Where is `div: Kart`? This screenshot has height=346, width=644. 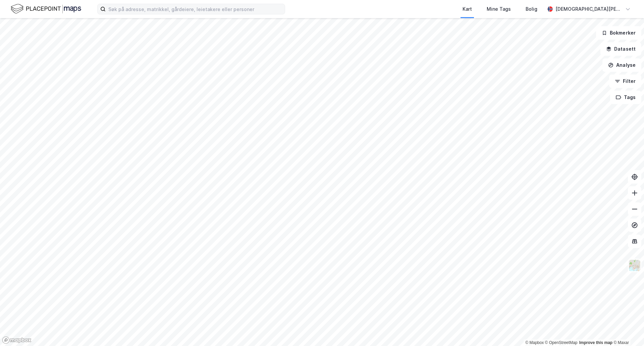
div: Kart is located at coordinates (467, 9).